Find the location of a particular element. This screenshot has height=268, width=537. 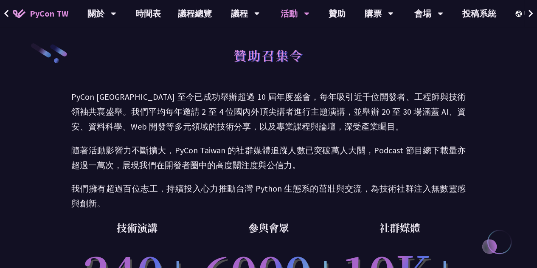

img: Home icon of PyCon TW 2025 is located at coordinates (19, 14).